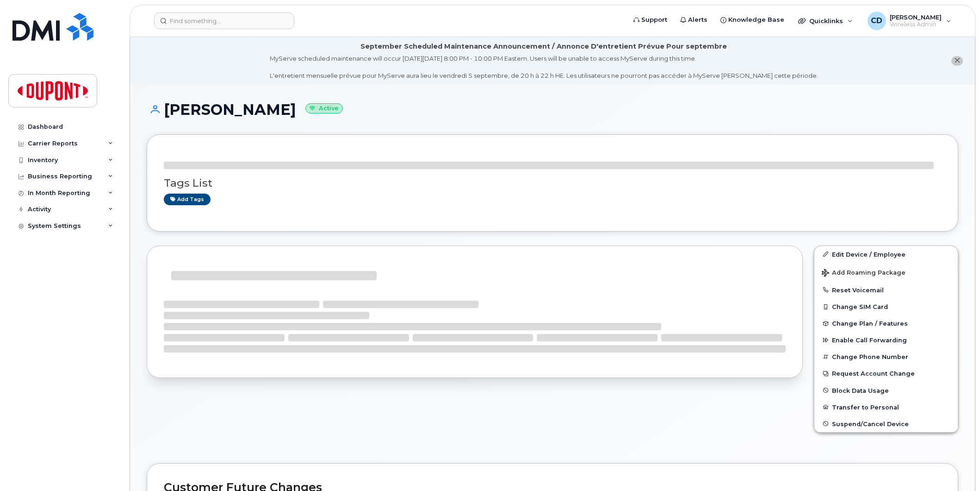 The height and width of the screenshot is (491, 980). What do you see at coordinates (870, 423) in the screenshot?
I see `span: Suspend/Cancel Device` at bounding box center [870, 423].